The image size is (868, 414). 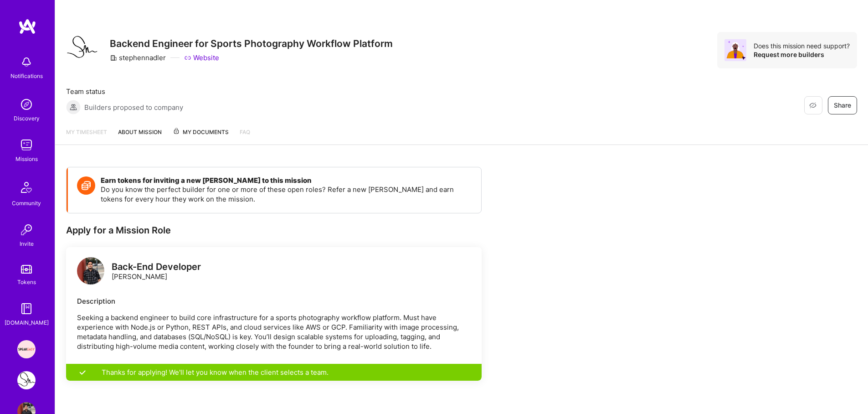 What do you see at coordinates (137, 57) in the screenshot?
I see `div: stephennadler` at bounding box center [137, 57].